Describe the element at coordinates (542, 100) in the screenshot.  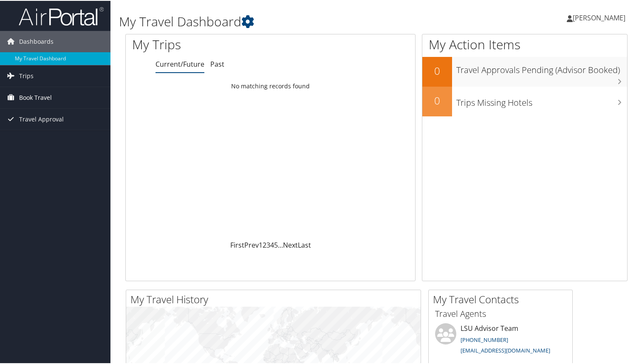
I see `h3: Trips Missing Hotels` at that location.